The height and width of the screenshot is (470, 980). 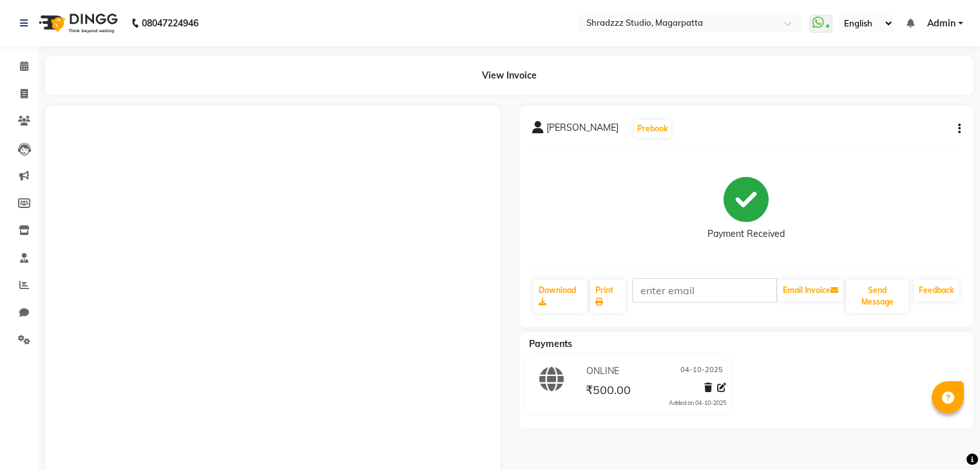 What do you see at coordinates (608, 296) in the screenshot?
I see `a: Print` at bounding box center [608, 296].